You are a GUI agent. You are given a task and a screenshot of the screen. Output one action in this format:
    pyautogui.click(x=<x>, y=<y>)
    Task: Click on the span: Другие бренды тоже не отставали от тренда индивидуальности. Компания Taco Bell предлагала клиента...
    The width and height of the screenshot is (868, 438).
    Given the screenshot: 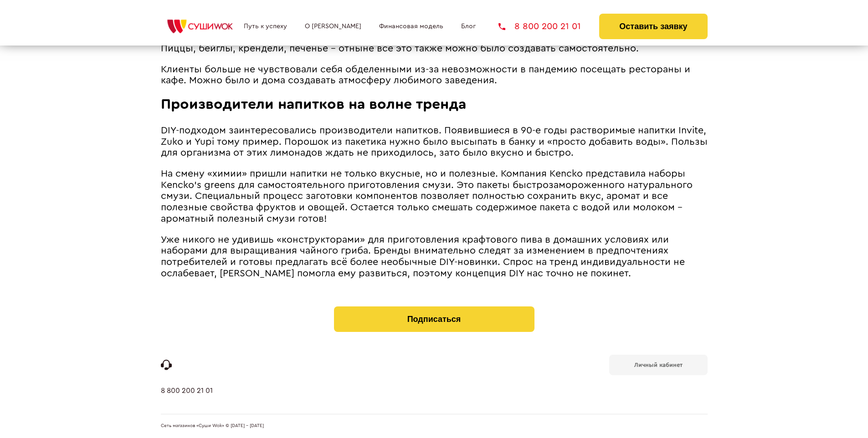 What is the action you would take?
    pyautogui.click(x=433, y=38)
    